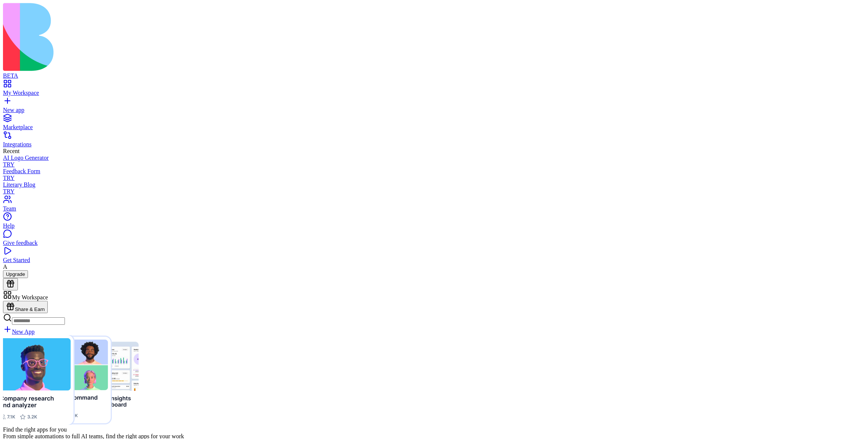 This screenshot has width=868, height=439. What do you see at coordinates (25, 307) in the screenshot?
I see `button: Share & Earn` at bounding box center [25, 307].